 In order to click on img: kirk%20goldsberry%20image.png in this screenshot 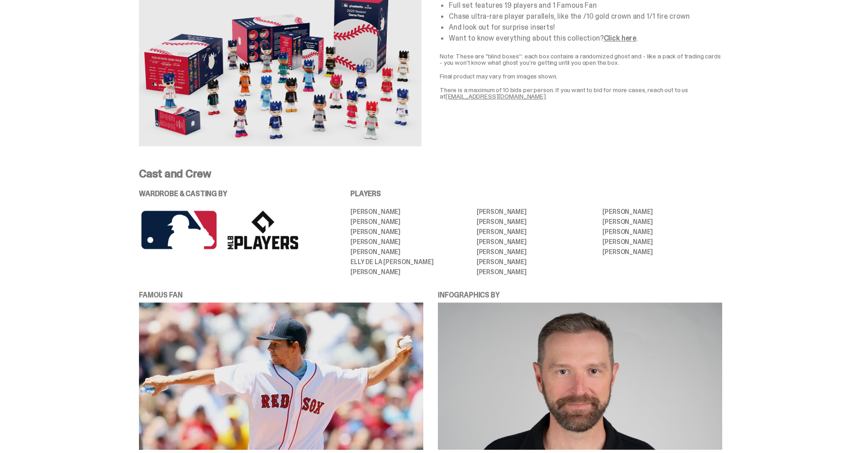, I will do `click(580, 376)`.